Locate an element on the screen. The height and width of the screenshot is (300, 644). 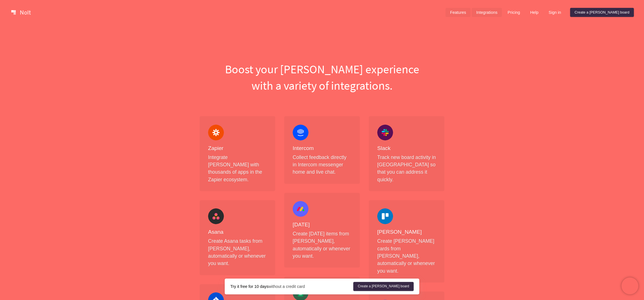
a: Help is located at coordinates (534, 13).